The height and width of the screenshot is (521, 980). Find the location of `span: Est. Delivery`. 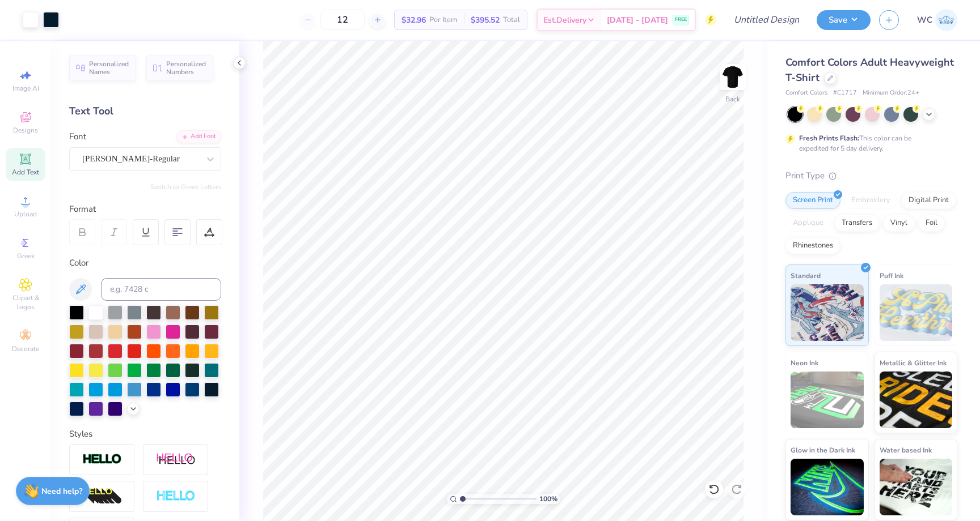

span: Est. Delivery is located at coordinates (565, 19).